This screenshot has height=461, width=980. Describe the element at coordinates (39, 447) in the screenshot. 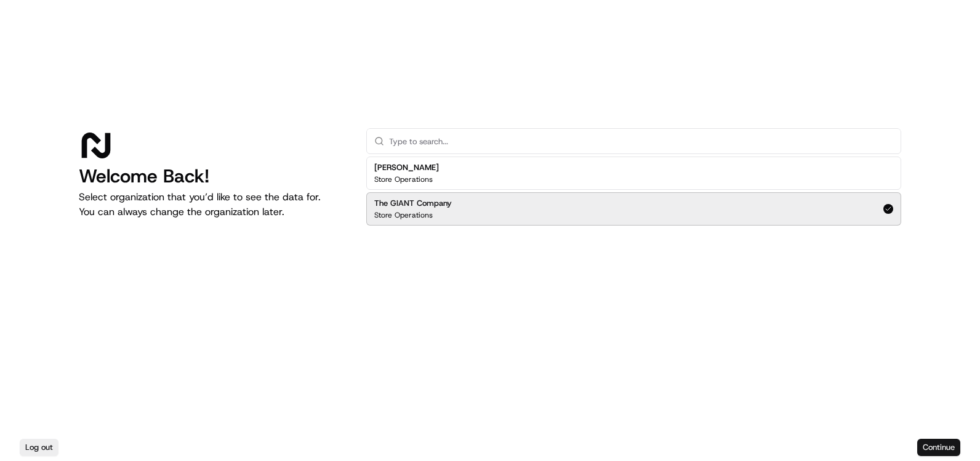

I see `button: Log out` at that location.